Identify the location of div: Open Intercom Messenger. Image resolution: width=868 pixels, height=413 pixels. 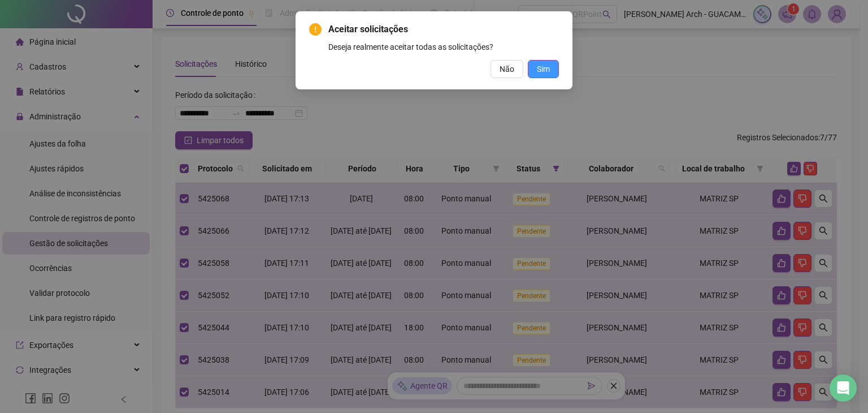
(843, 388).